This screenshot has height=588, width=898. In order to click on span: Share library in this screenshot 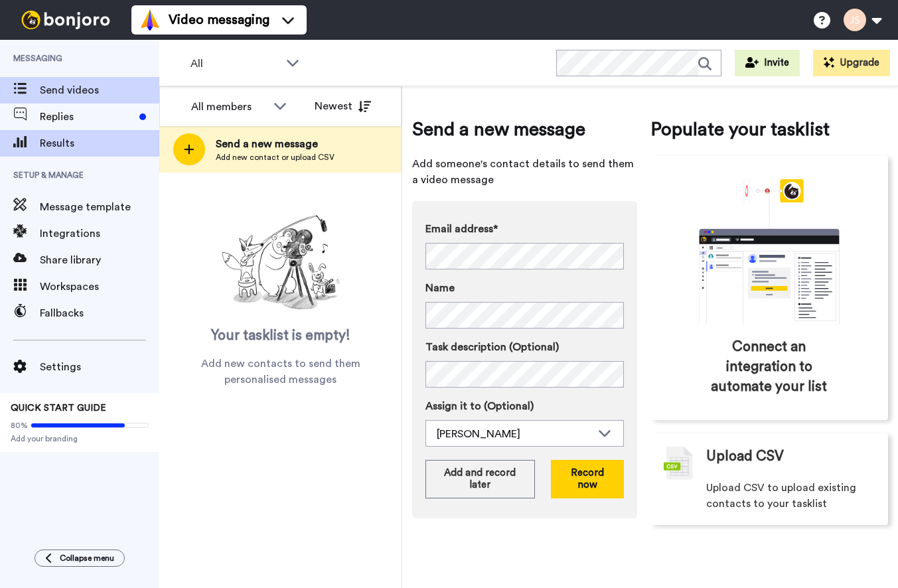, I will do `click(100, 260)`.